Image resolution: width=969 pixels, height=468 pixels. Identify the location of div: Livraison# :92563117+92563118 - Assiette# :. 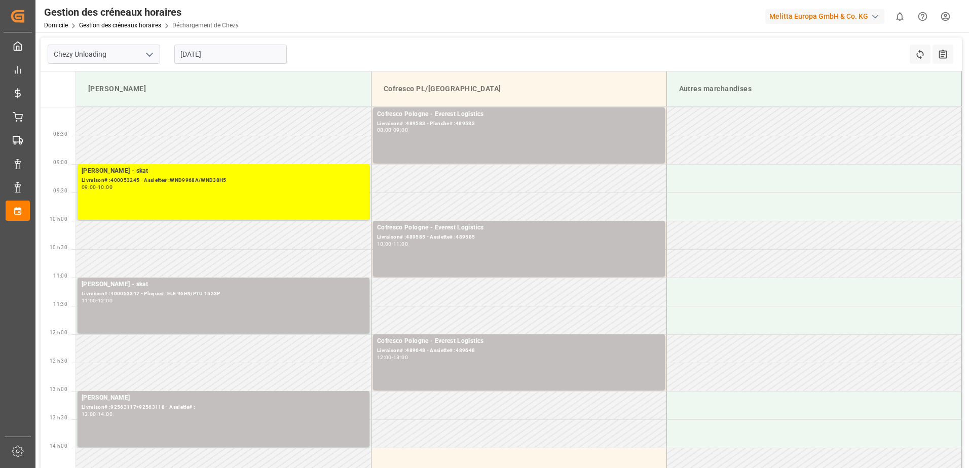
(223, 407).